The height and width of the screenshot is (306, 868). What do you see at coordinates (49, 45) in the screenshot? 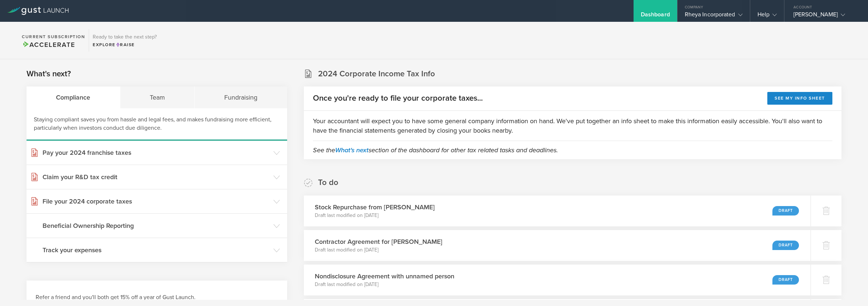
I see `span: Accelerate` at bounding box center [49, 45].